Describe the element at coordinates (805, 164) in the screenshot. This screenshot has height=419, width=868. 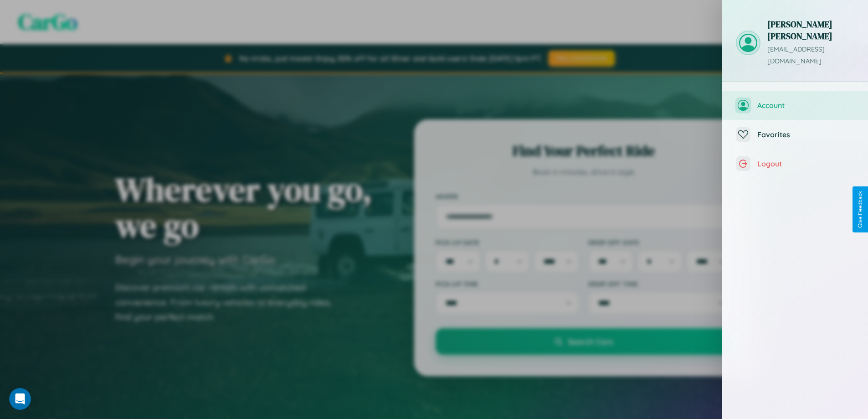
I see `span: Logout` at that location.